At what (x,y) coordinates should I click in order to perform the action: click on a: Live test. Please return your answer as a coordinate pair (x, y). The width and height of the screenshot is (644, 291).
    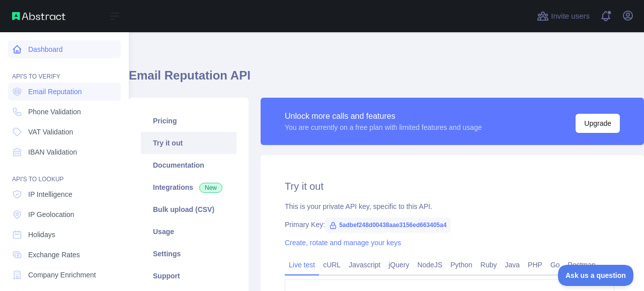
    Looking at the image, I should click on (302, 265).